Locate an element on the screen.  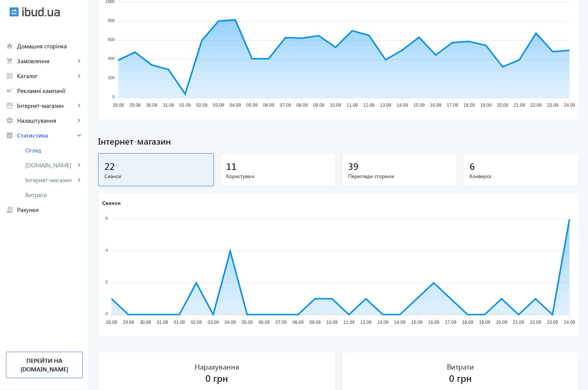
img: ibud.svg is located at coordinates (14, 12).